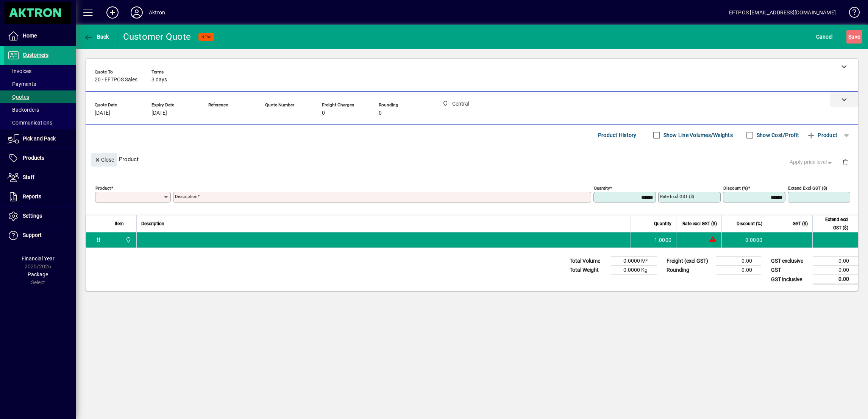 Image resolution: width=868 pixels, height=419 pixels. What do you see at coordinates (833, 223) in the screenshot?
I see `span: Extend excl GST ($)` at bounding box center [833, 223].